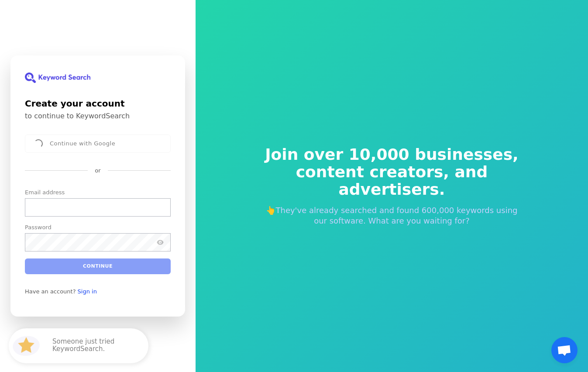 Image resolution: width=588 pixels, height=372 pixels. I want to click on p: or, so click(97, 171).